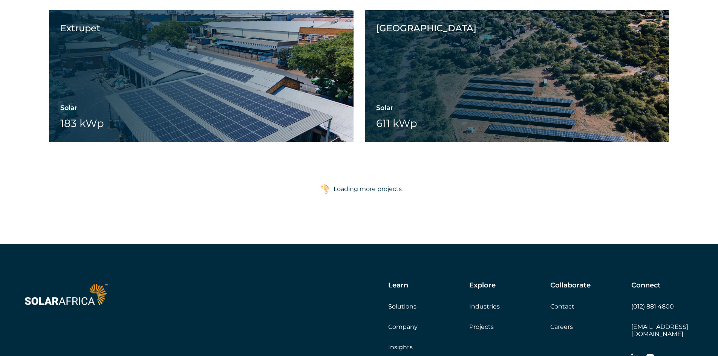 The image size is (718, 356). I want to click on h5: Connect, so click(646, 286).